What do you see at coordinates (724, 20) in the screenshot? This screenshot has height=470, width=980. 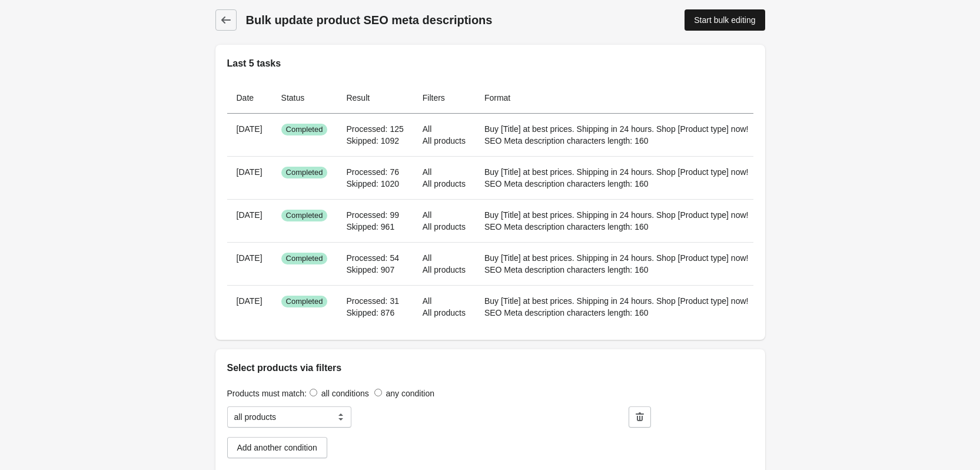 I see `div: Start bulk editing` at bounding box center [724, 20].